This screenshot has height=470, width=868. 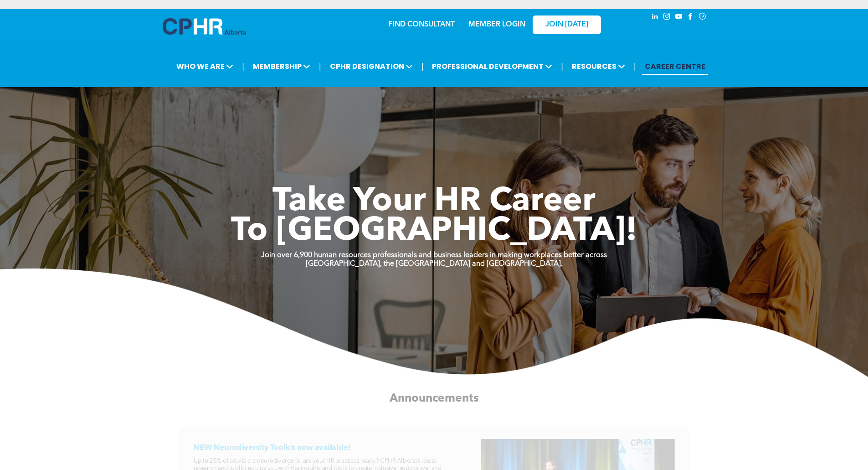 I want to click on span: MEMBERSHIP, so click(x=281, y=66).